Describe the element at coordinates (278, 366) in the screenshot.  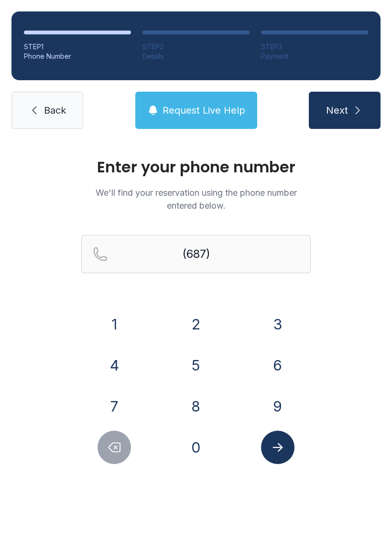
I see `button: 6` at that location.